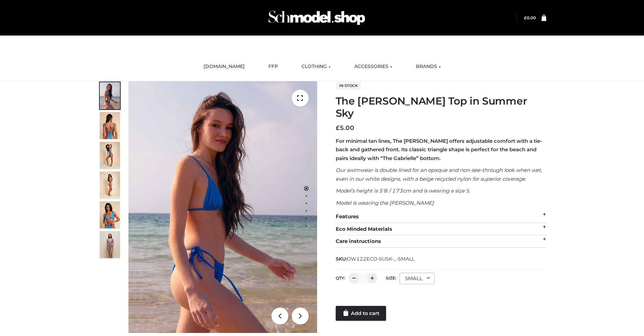 Image resolution: width=644 pixels, height=336 pixels. Describe the element at coordinates (361, 313) in the screenshot. I see `a: Add to cart` at that location.